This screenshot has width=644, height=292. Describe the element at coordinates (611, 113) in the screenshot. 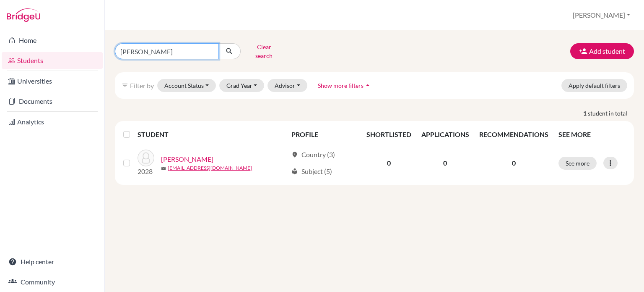

I see `span: student in total` at that location.